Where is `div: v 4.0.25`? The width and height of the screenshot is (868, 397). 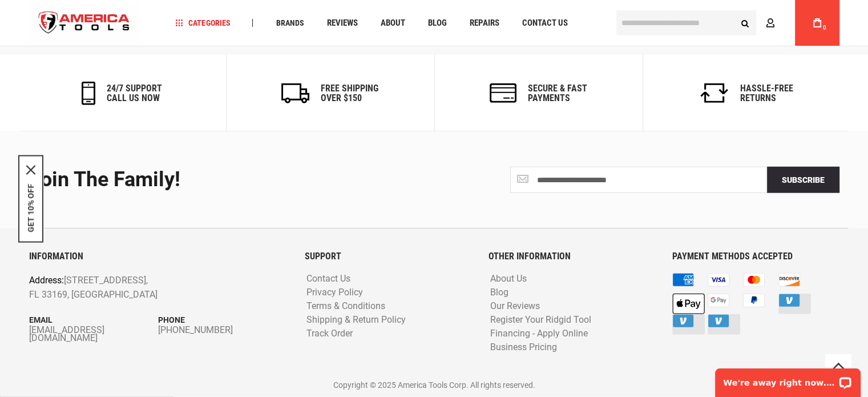
div: v 4.0.25 is located at coordinates (44, 23).